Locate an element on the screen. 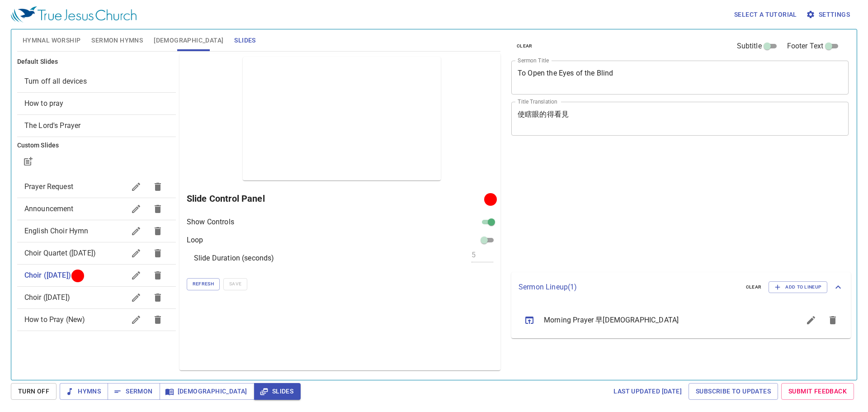 The image size is (868, 412). p: Sermon Lineup ( 1 ) is located at coordinates (629, 287).